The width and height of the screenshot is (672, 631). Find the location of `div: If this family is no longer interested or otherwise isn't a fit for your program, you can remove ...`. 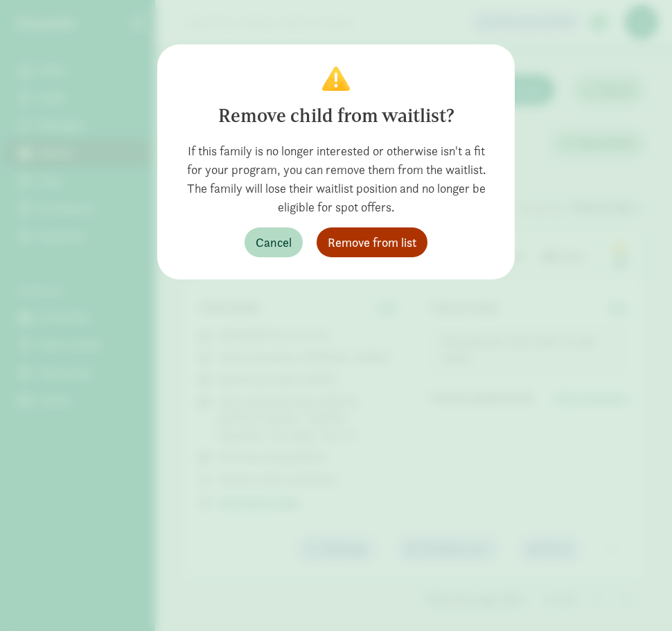

div: If this family is no longer interested or otherwise isn't a fit for your program, you can remove ... is located at coordinates (336, 179).